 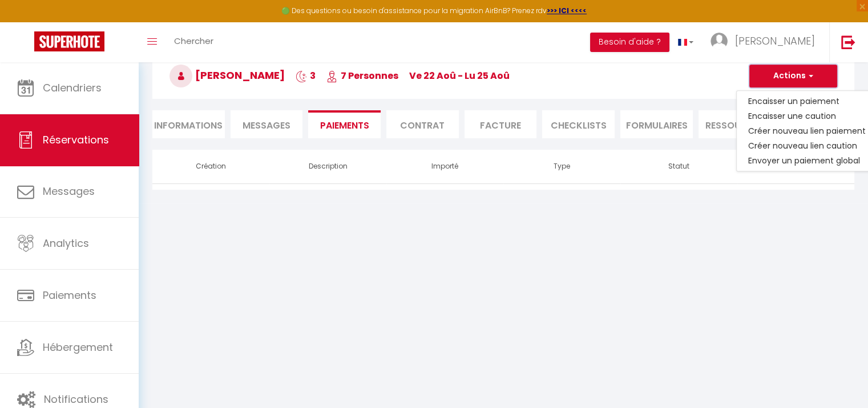 I want to click on li: Contrat, so click(x=423, y=124).